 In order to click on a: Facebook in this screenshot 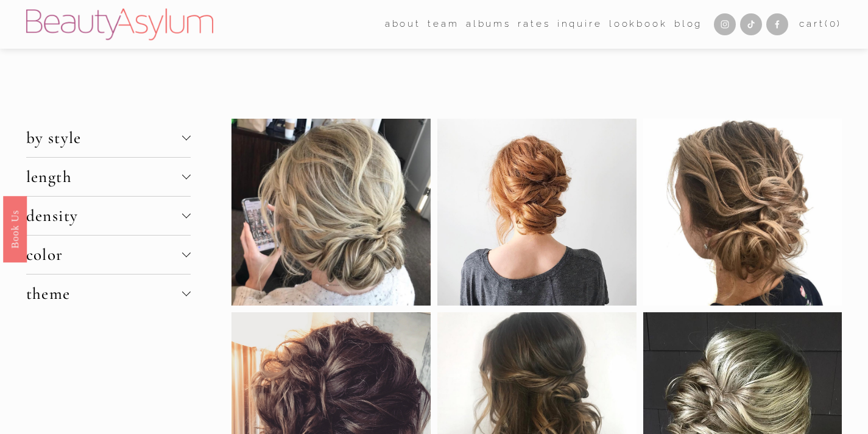, I will do `click(777, 25)`.